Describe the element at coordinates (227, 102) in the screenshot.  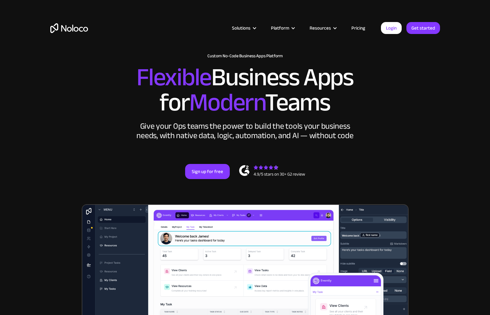
I see `span: Modern` at that location.